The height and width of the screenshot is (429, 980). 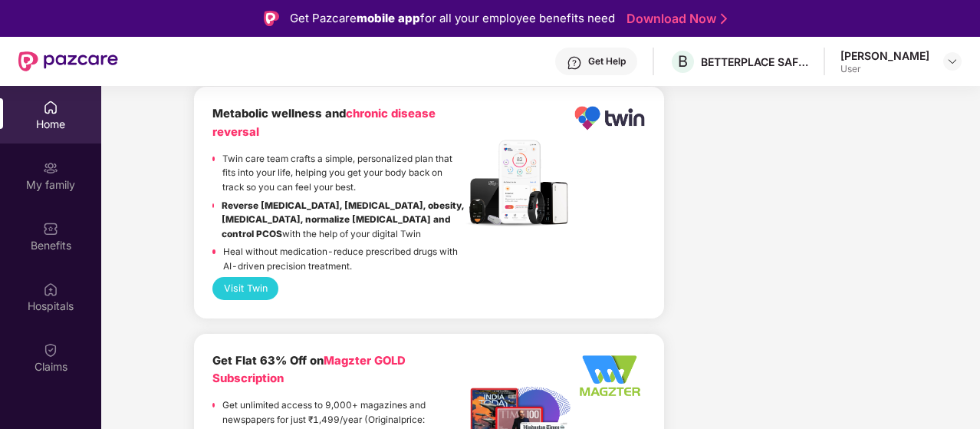 I want to click on span: B, so click(x=683, y=61).